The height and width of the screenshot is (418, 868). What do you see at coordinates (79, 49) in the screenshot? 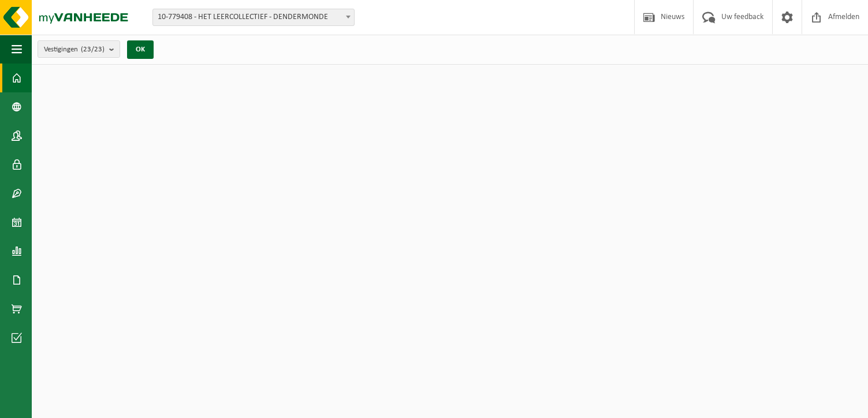
I see `button: Vestigingen(23/23)` at bounding box center [79, 49].